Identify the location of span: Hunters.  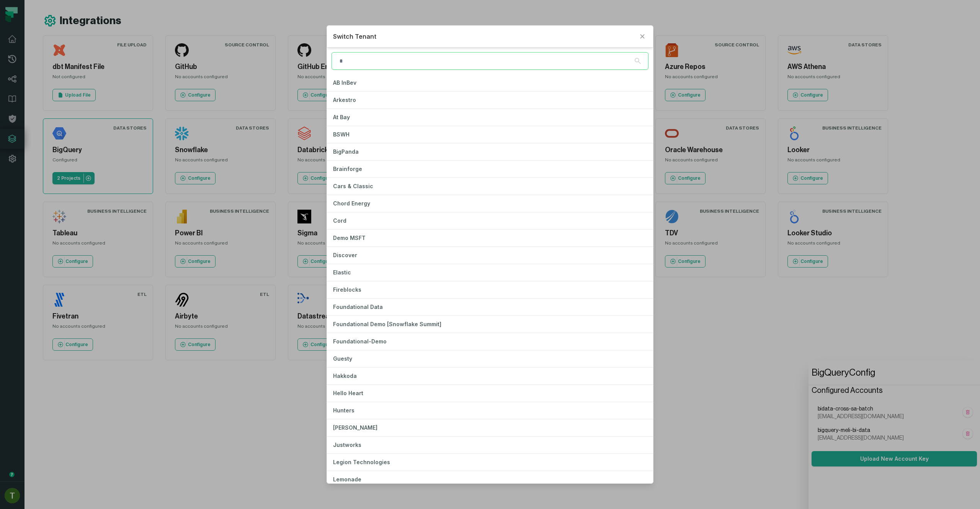
(344, 410).